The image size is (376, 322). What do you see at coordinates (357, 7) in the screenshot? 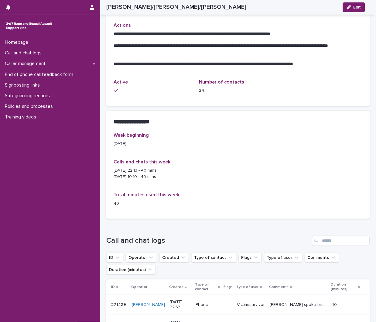
I see `span: Edit` at bounding box center [357, 7].